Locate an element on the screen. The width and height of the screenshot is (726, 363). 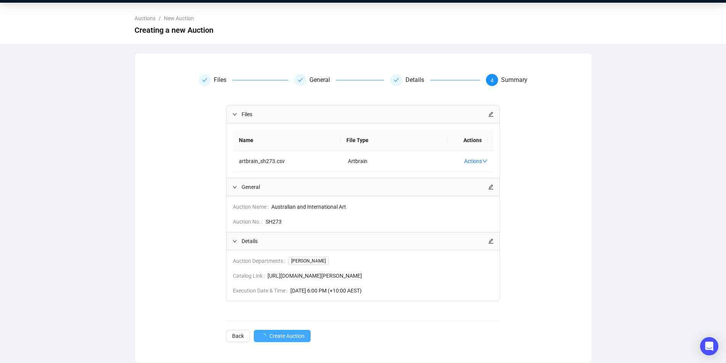
span: loading is located at coordinates (263, 336).